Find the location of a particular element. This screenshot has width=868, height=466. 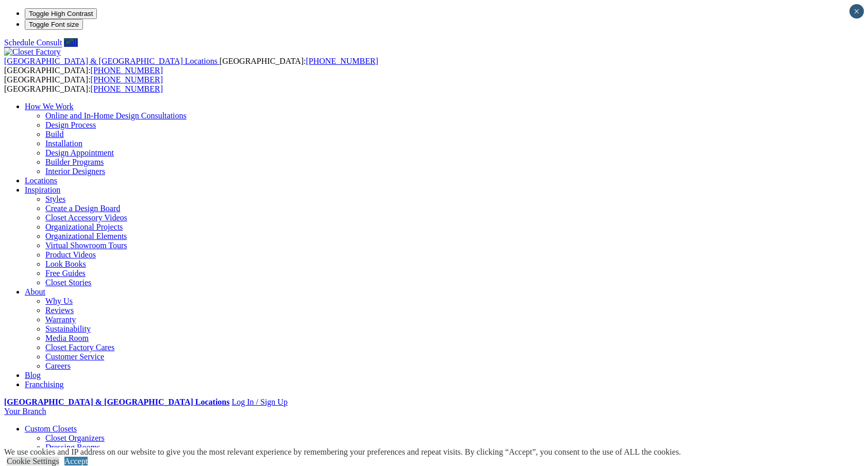

a: Media Room is located at coordinates (67, 338).